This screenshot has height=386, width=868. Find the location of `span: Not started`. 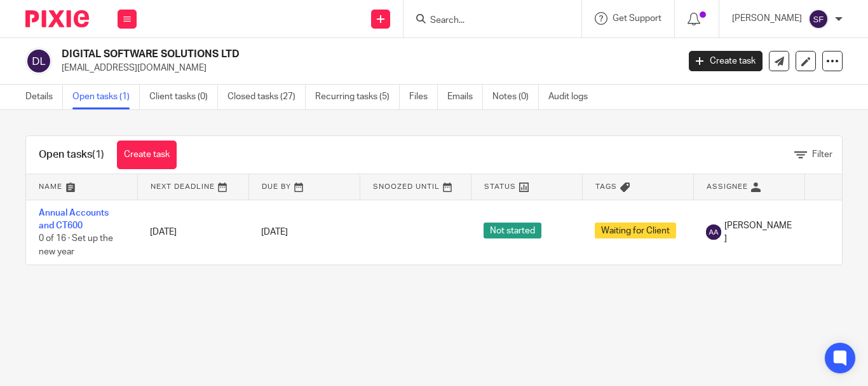

span: Not started is located at coordinates (512, 230).